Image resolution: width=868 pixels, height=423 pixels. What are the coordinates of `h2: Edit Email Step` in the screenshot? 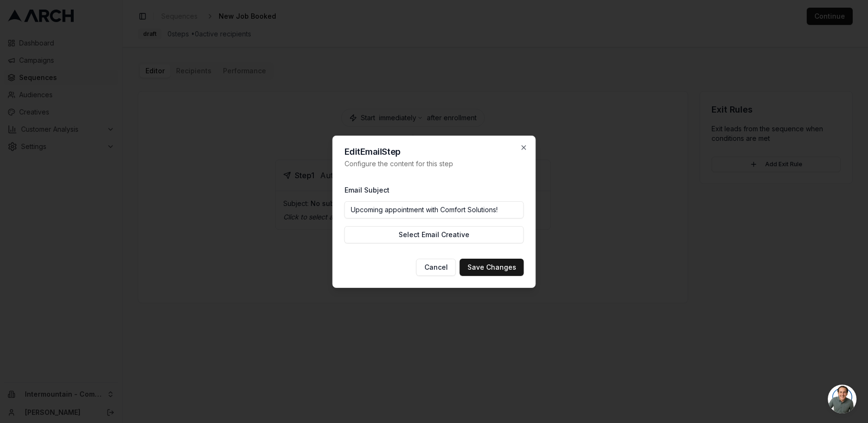 It's located at (434, 151).